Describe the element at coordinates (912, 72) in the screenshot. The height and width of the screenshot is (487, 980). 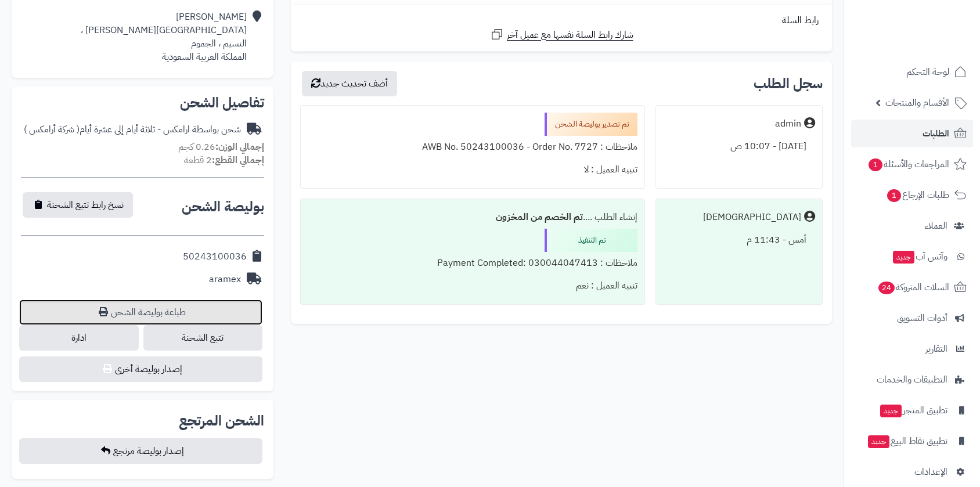
I see `a: لوحة التحكم` at that location.